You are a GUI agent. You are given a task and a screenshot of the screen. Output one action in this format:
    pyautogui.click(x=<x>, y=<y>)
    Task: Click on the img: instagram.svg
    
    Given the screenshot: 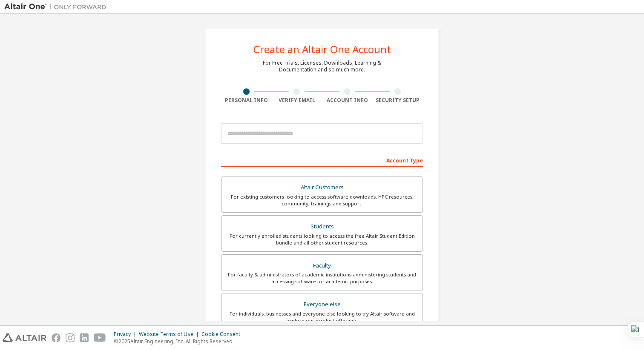 What is the action you would take?
    pyautogui.click(x=70, y=338)
    